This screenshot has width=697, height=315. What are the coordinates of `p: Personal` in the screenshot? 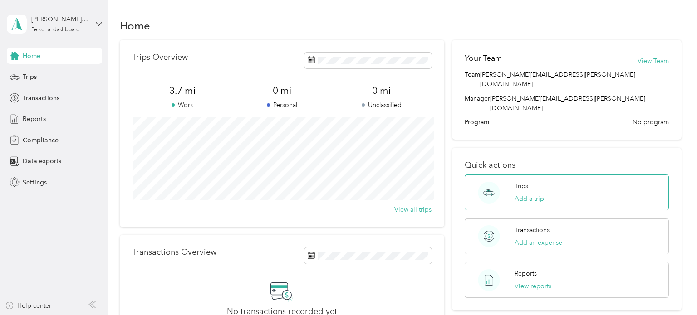 It's located at (282, 105).